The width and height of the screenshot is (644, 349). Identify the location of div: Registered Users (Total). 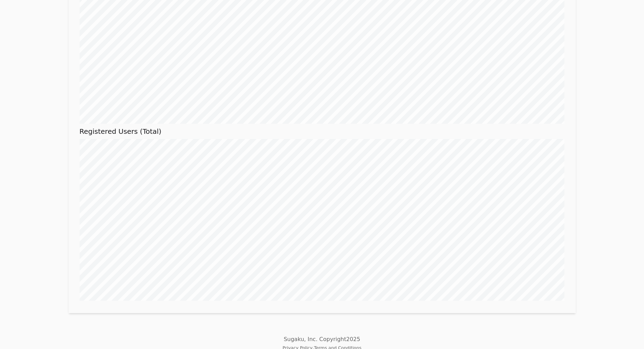
(322, 214).